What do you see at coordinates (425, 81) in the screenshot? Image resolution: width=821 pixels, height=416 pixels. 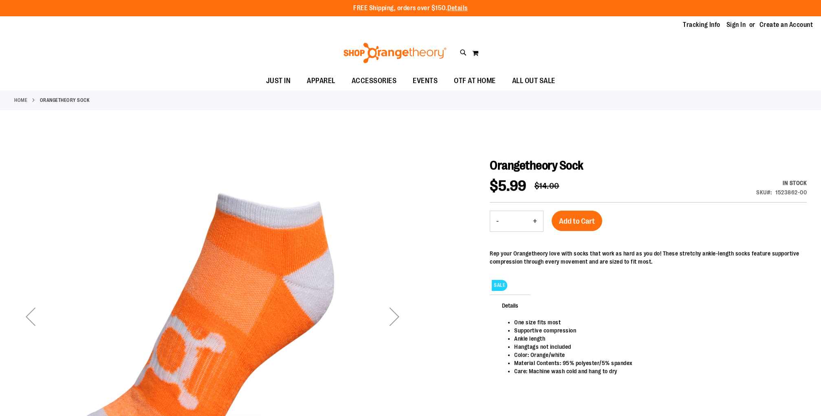 I see `span: EVENTS` at bounding box center [425, 81].